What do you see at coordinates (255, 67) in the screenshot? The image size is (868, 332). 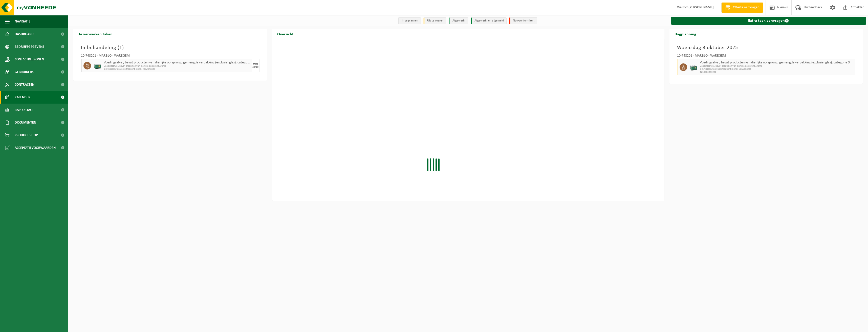 I see `div: 22/10` at bounding box center [255, 67].